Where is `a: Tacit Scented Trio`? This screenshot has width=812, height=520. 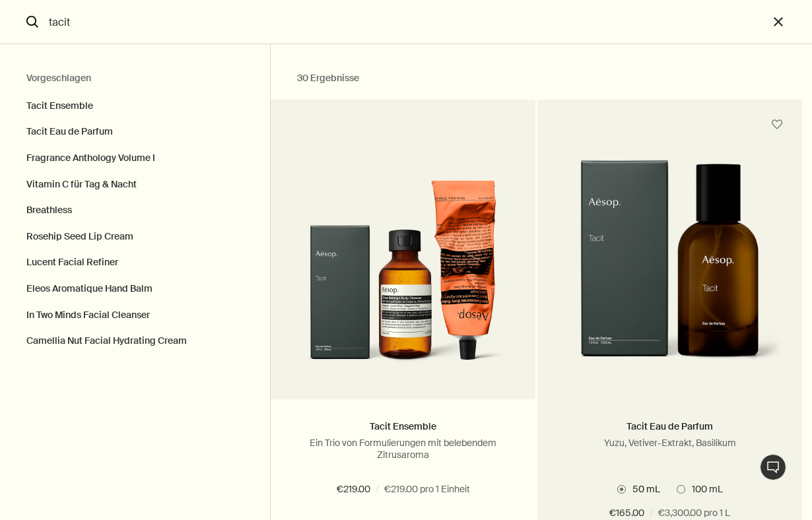
a: Tacit Scented Trio is located at coordinates (403, 267).